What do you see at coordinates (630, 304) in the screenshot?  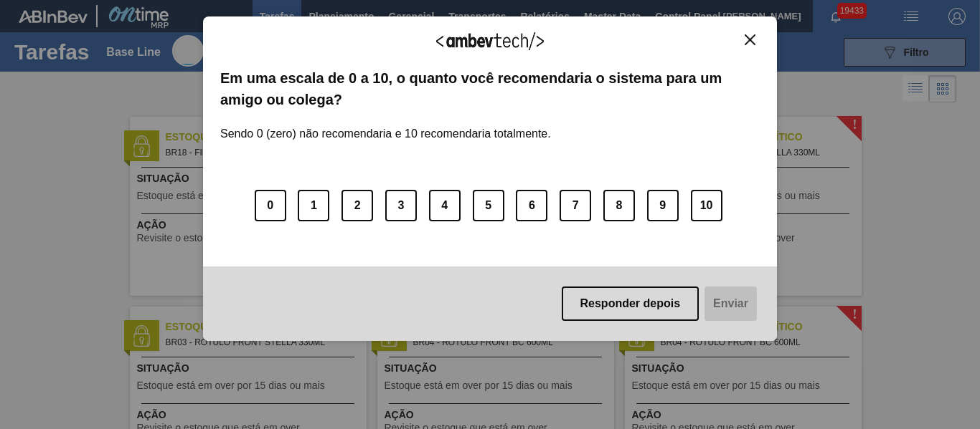 I see `button: Responder depois` at bounding box center [630, 304].